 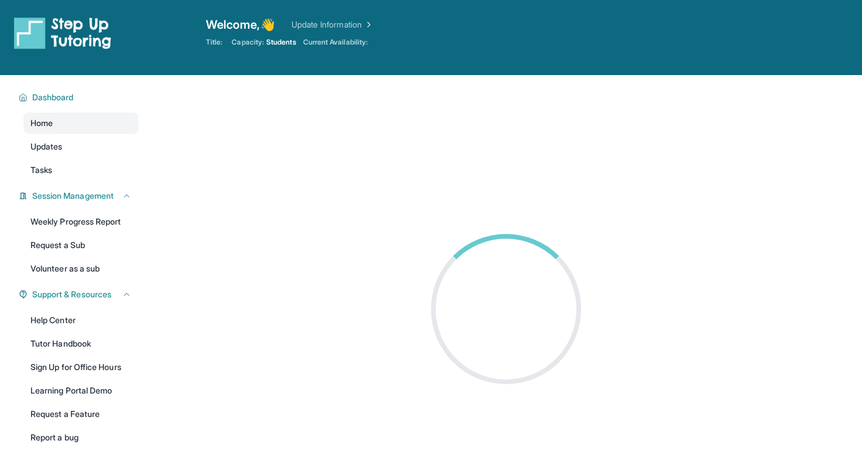 What do you see at coordinates (81, 390) in the screenshot?
I see `a: Learning Portal Demo` at bounding box center [81, 390].